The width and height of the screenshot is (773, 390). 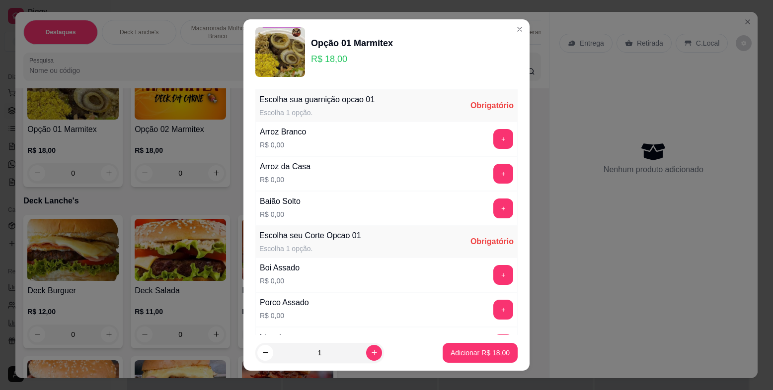 I want to click on p: R$ 18,00, so click(x=352, y=59).